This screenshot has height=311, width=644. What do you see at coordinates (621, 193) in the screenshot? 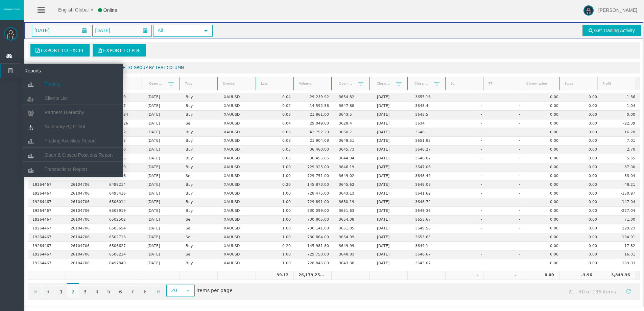
I see `td: -150.97` at bounding box center [621, 193].